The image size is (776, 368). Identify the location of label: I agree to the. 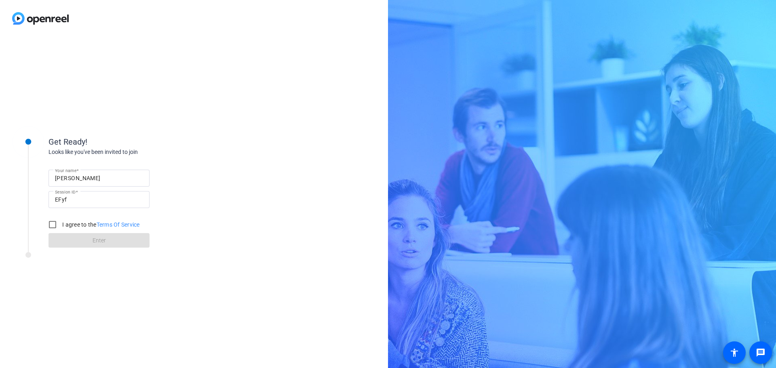
(100, 225).